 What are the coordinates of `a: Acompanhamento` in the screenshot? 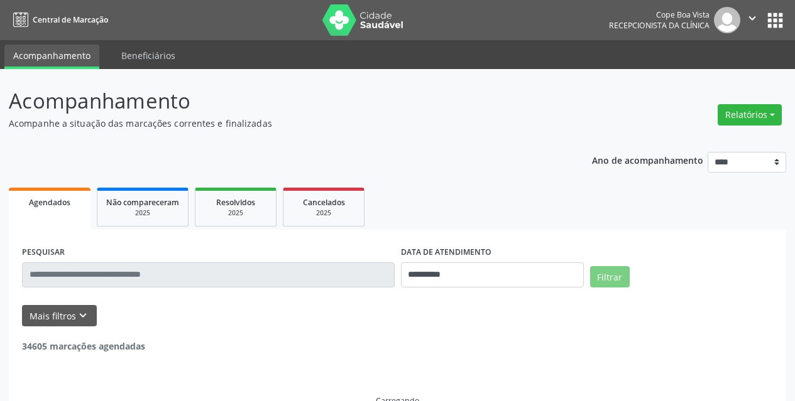 It's located at (52, 57).